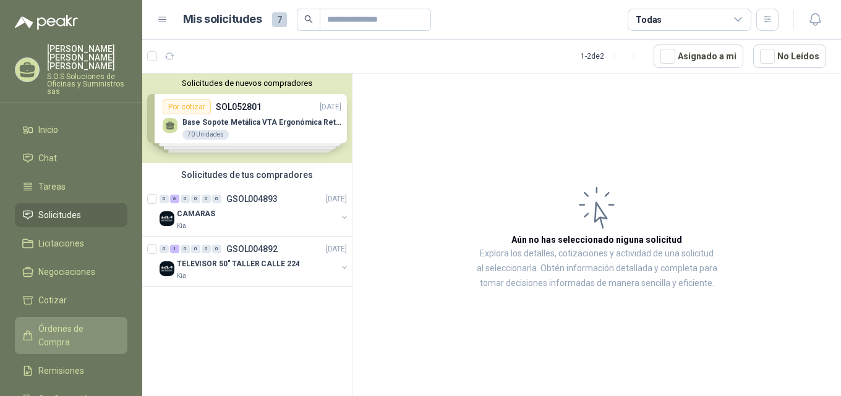 Image resolution: width=841 pixels, height=396 pixels. I want to click on div: Todas, so click(649, 20).